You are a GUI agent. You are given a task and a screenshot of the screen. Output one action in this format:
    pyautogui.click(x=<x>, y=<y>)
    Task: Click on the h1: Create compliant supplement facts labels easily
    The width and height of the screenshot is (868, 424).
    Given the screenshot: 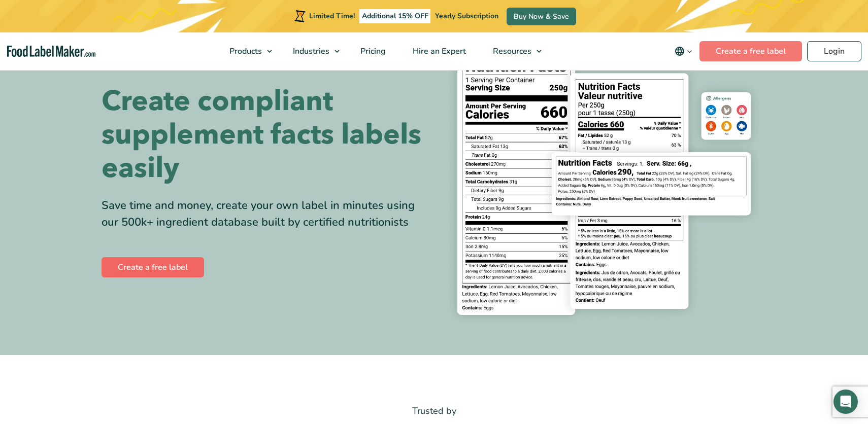 What is the action you would take?
    pyautogui.click(x=264, y=135)
    